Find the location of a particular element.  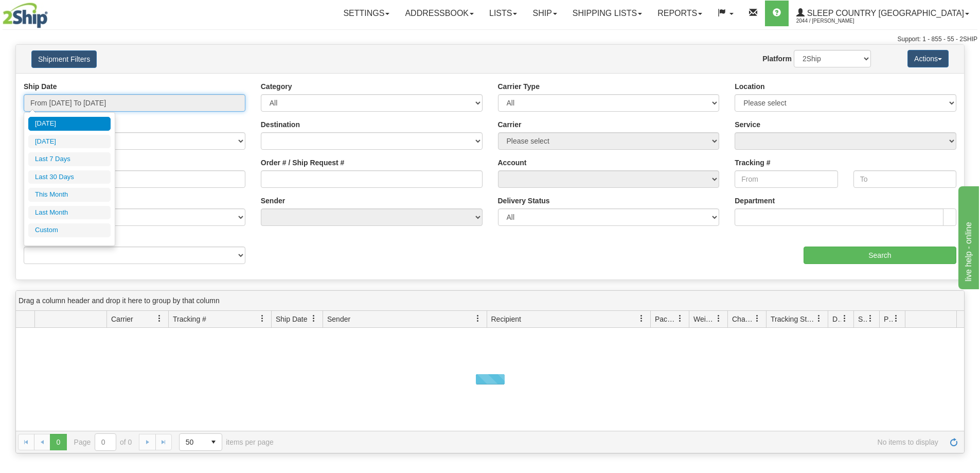

span: 50 is located at coordinates (192, 442).